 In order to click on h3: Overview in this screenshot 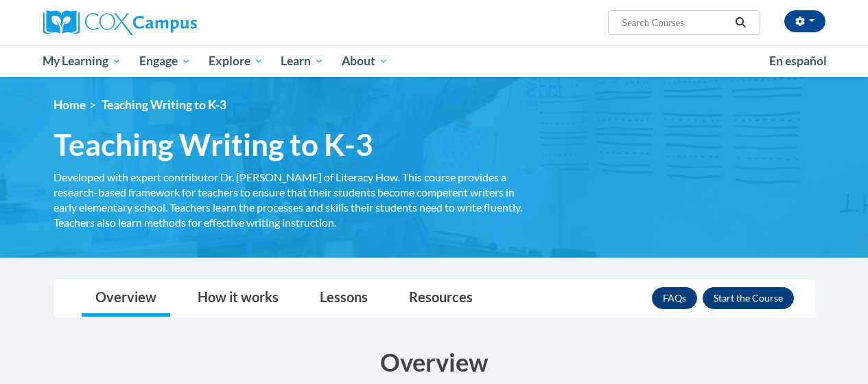, I will do `click(435, 362)`.